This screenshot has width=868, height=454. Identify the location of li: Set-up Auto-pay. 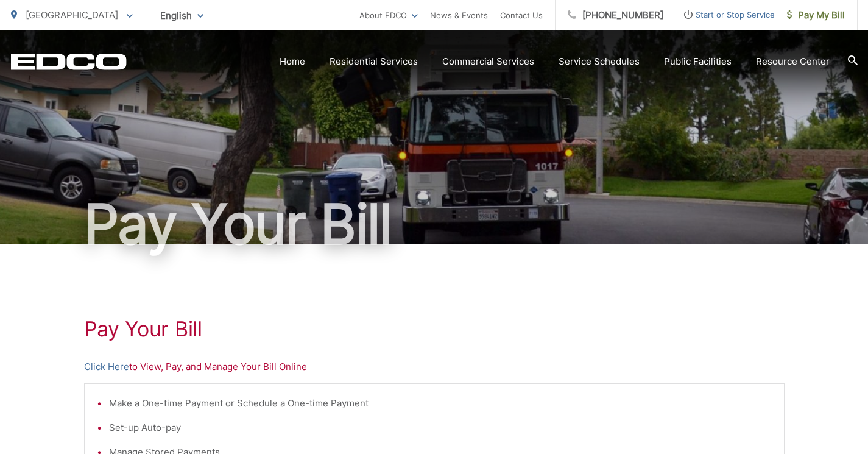
(440, 428).